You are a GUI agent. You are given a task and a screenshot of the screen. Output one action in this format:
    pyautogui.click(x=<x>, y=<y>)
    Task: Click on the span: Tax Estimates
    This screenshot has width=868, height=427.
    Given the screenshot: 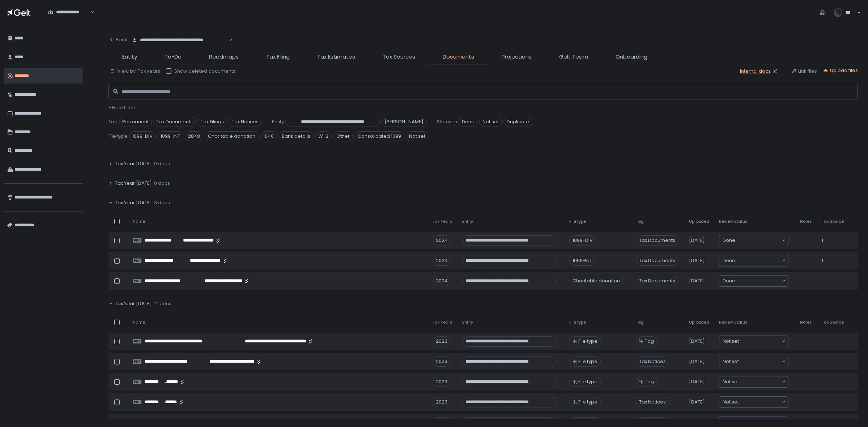 What is the action you would take?
    pyautogui.click(x=336, y=57)
    